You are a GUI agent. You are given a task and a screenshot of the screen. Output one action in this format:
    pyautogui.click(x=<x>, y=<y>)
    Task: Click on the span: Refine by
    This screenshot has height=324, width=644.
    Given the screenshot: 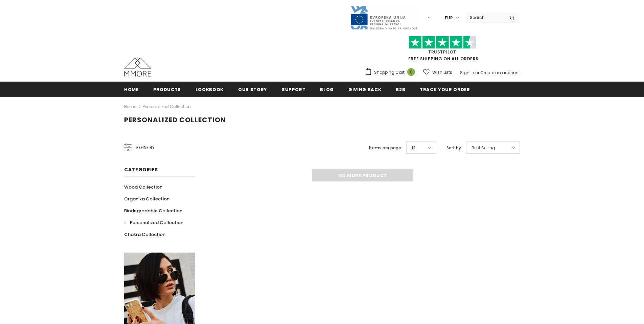 What is the action you would take?
    pyautogui.click(x=145, y=148)
    